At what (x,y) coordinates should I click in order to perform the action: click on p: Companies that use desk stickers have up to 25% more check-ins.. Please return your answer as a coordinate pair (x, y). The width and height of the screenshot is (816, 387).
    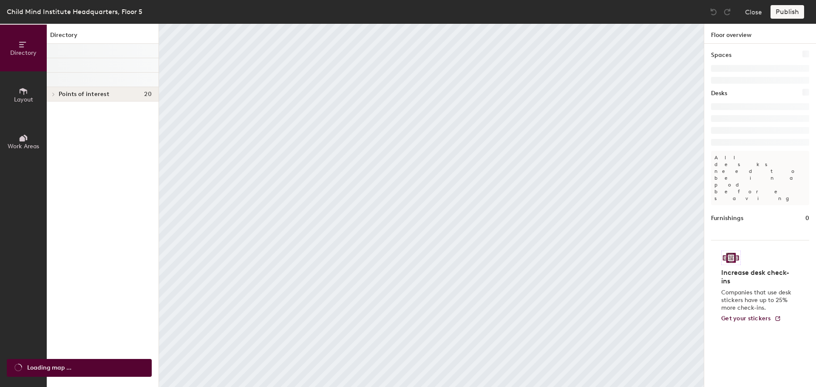
    Looking at the image, I should click on (757, 300).